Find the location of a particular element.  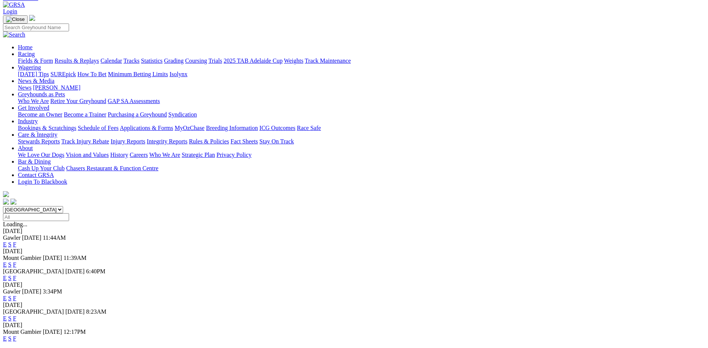

a: Calendar is located at coordinates (111, 60).